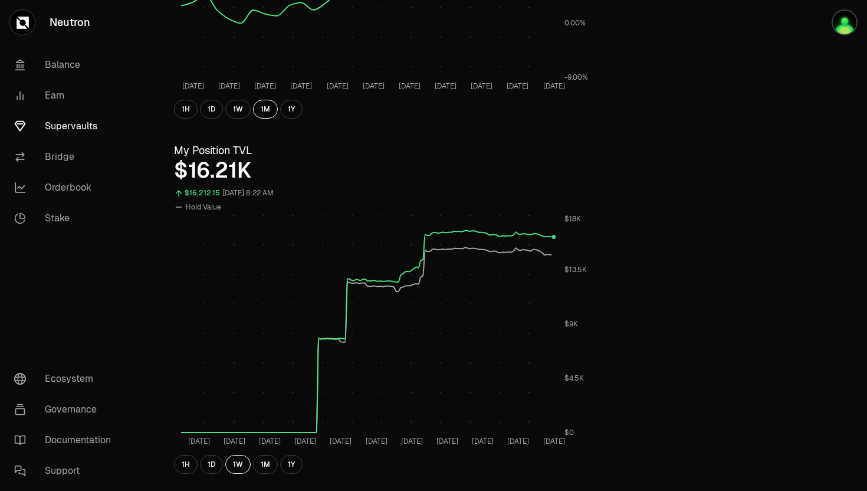 This screenshot has width=867, height=491. What do you see at coordinates (574, 378) in the screenshot?
I see `tspan: $4.5K` at bounding box center [574, 378].